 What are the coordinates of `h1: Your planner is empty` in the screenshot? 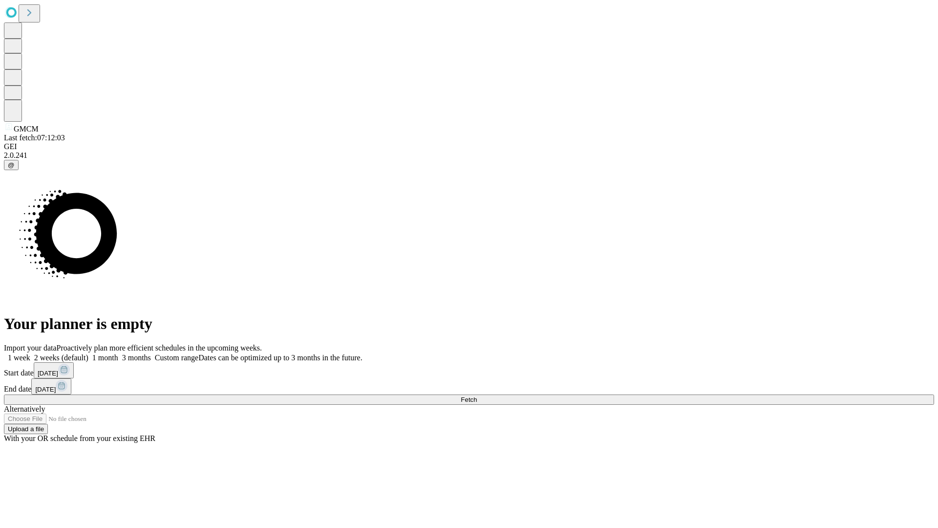 It's located at (469, 324).